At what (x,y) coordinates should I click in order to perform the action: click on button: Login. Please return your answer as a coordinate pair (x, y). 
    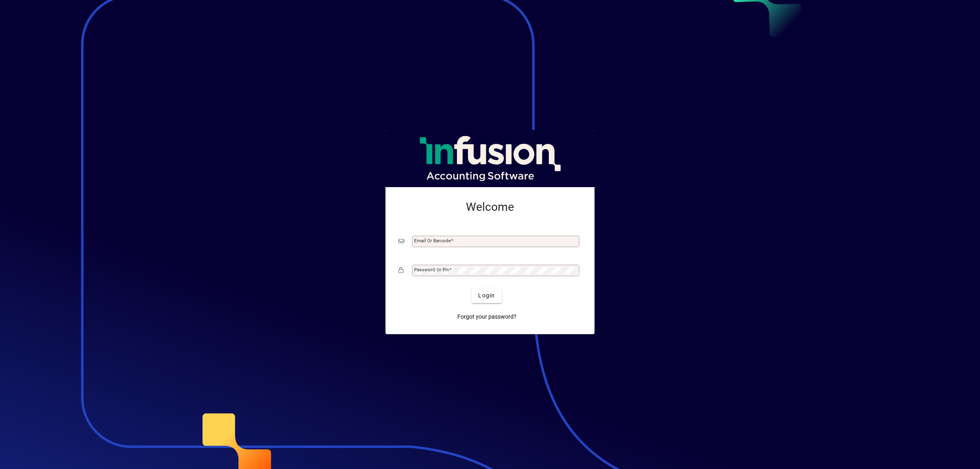
    Looking at the image, I should click on (486, 296).